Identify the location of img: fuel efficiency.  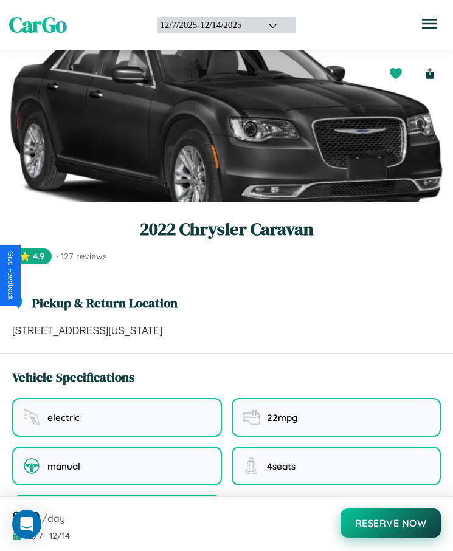
(251, 417).